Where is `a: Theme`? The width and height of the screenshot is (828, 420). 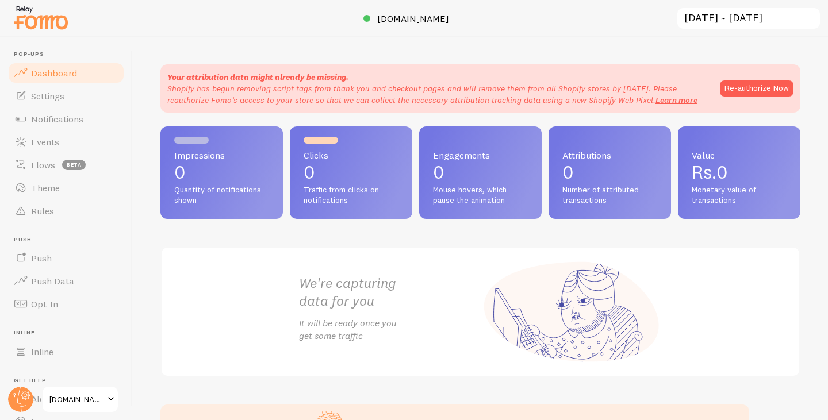 a: Theme is located at coordinates (66, 188).